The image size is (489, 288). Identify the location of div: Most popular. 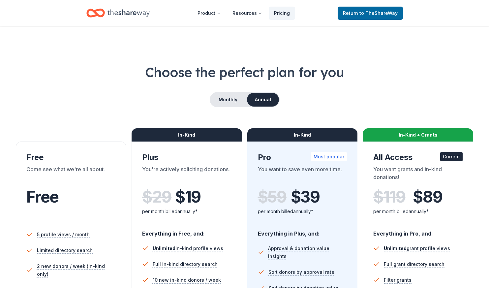
(329, 157).